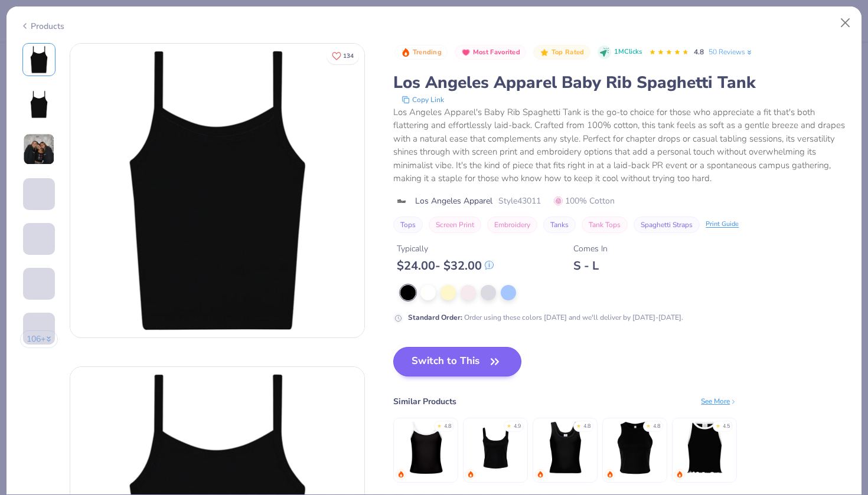 This screenshot has height=495, width=868. What do you see at coordinates (496, 52) in the screenshot?
I see `span: Most Favorited` at bounding box center [496, 52].